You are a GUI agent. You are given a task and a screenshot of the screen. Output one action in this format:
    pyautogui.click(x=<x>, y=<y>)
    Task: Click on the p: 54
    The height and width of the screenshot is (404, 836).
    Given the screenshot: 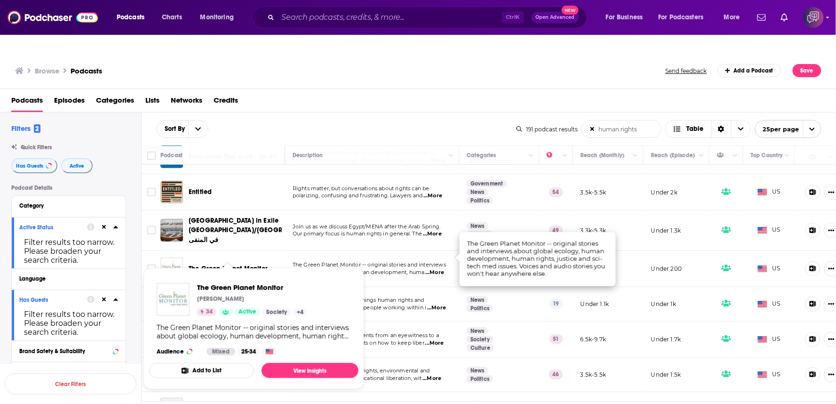 What is the action you would take?
    pyautogui.click(x=556, y=192)
    